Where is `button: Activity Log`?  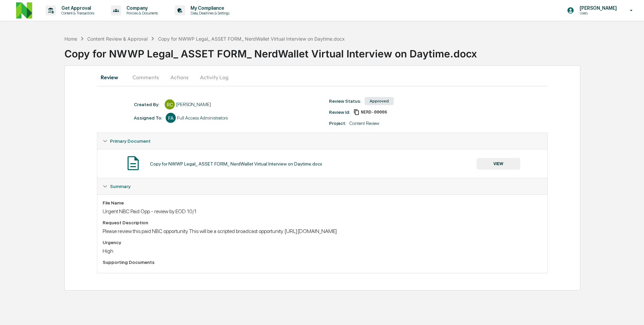
button: Activity Log is located at coordinates (214, 77).